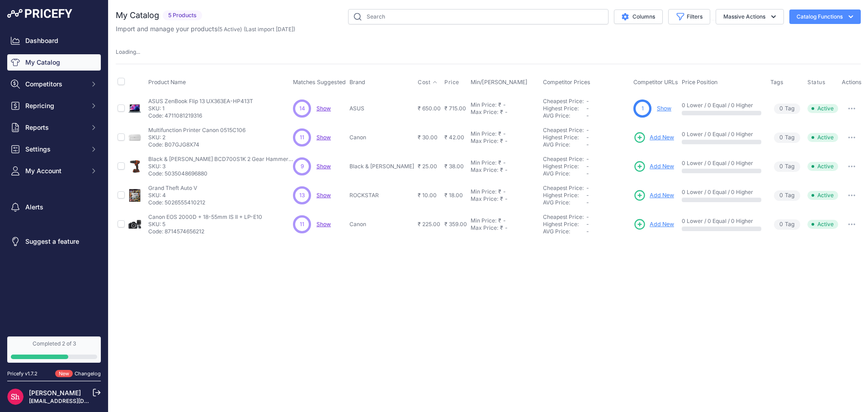  Describe the element at coordinates (654, 195) in the screenshot. I see `a: Add New` at that location.